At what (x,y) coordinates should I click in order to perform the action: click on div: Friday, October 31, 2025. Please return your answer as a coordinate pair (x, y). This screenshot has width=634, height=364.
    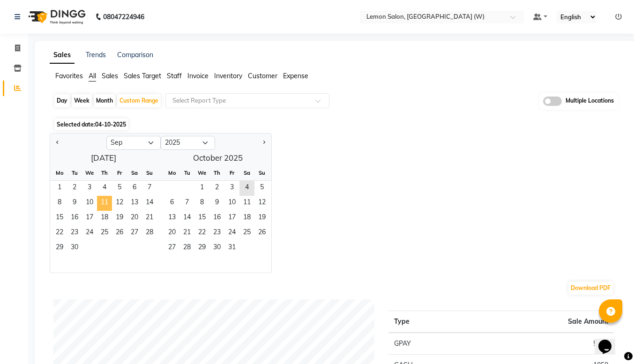
    Looking at the image, I should click on (232, 248).